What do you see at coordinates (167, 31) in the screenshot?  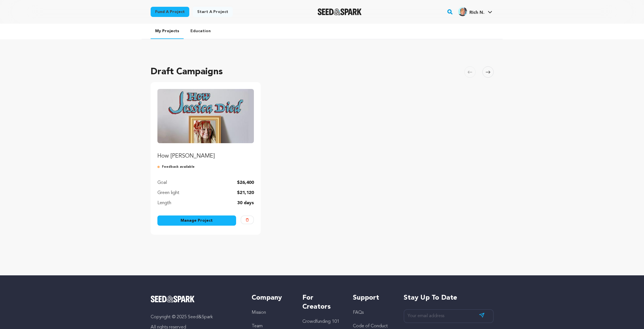 I see `a: My Projects` at bounding box center [167, 31].